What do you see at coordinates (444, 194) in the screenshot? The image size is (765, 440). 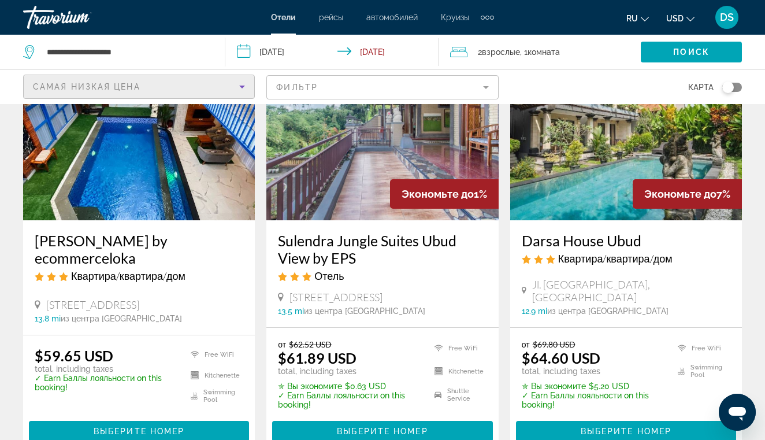 I see `div: 1%` at bounding box center [444, 194].